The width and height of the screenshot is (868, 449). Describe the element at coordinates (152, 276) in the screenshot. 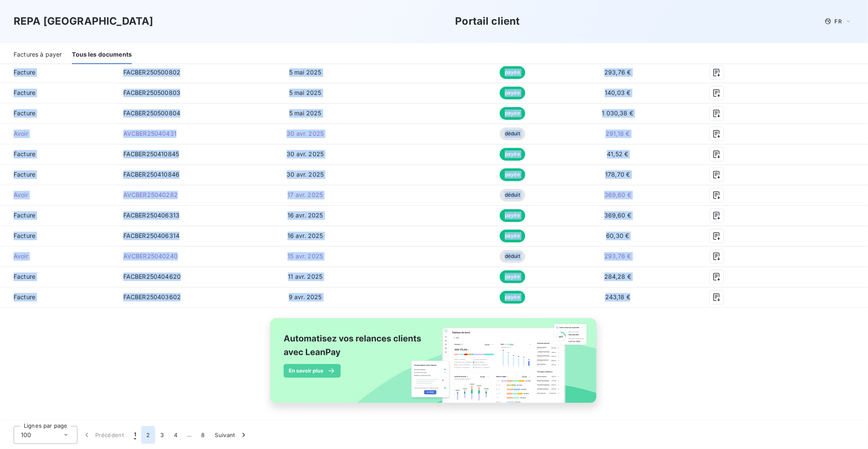

I see `span: FACBER250404620` at that location.